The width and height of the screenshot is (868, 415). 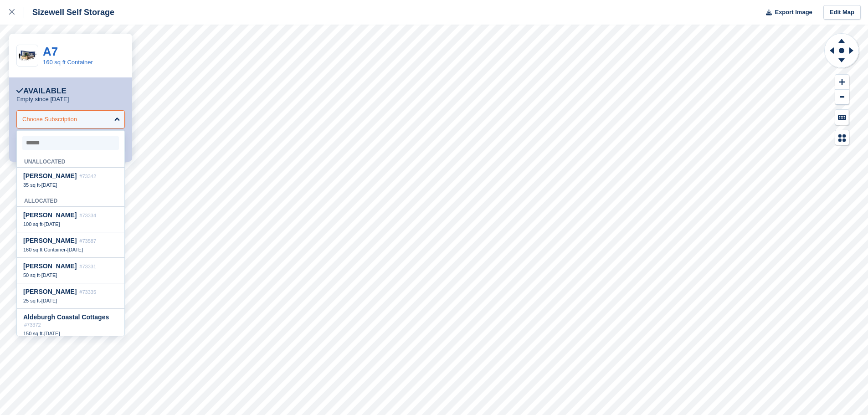 What do you see at coordinates (70, 161) in the screenshot?
I see `div: Unallocated` at bounding box center [70, 161].